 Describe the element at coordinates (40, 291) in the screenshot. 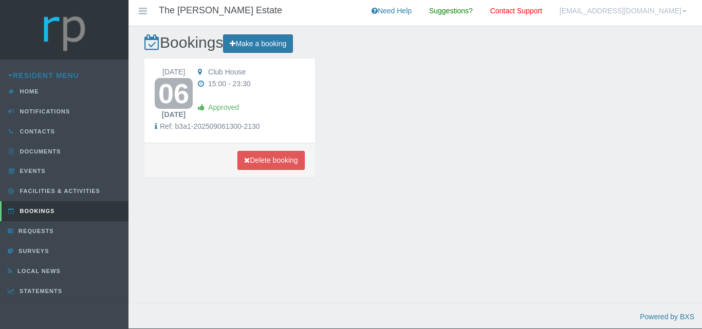

I see `span: Statements` at that location.